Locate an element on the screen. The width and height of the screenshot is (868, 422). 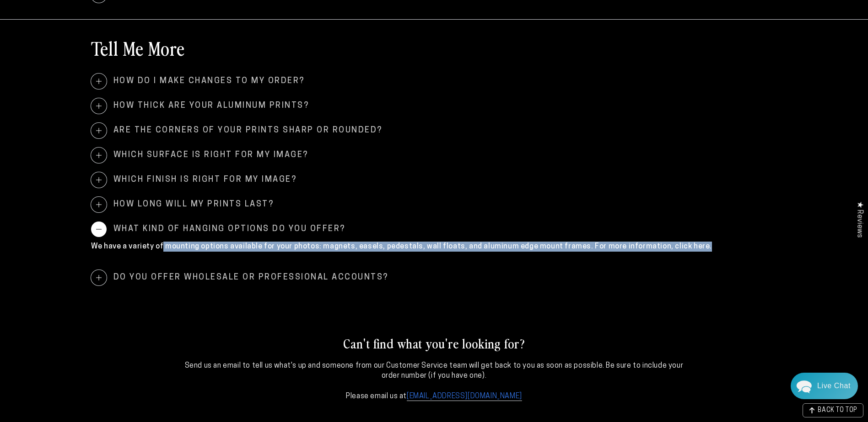
summary: What kind of hanging options do you offer? is located at coordinates (434, 229).